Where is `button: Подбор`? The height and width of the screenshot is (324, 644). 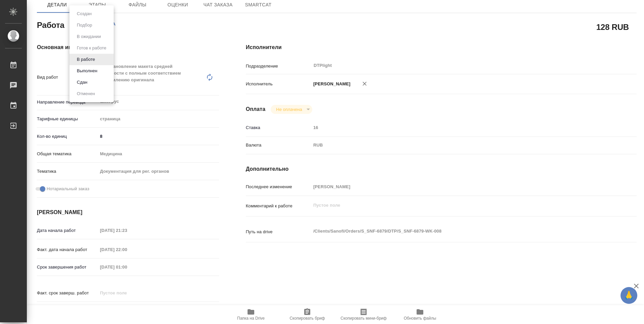
button: Подбор is located at coordinates (85, 25).